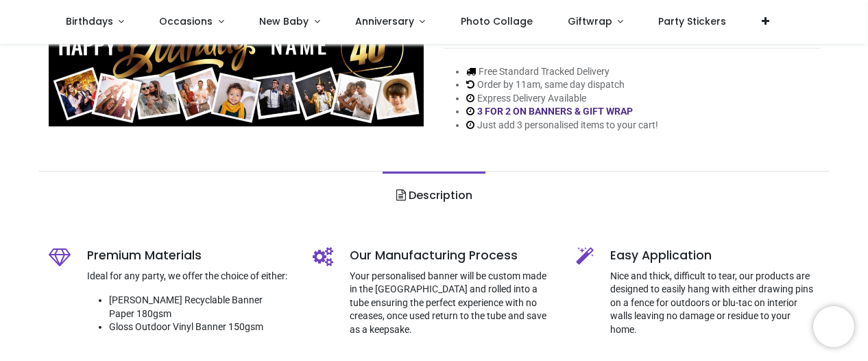 Image resolution: width=868 pixels, height=361 pixels. What do you see at coordinates (189, 276) in the screenshot?
I see `p: Ideal for any party, we offer the choice of either:` at bounding box center [189, 276].